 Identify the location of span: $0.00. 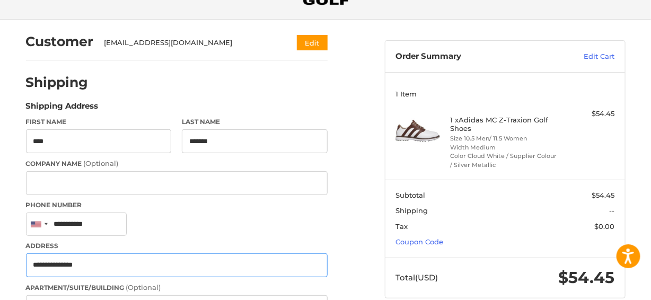
(604, 226).